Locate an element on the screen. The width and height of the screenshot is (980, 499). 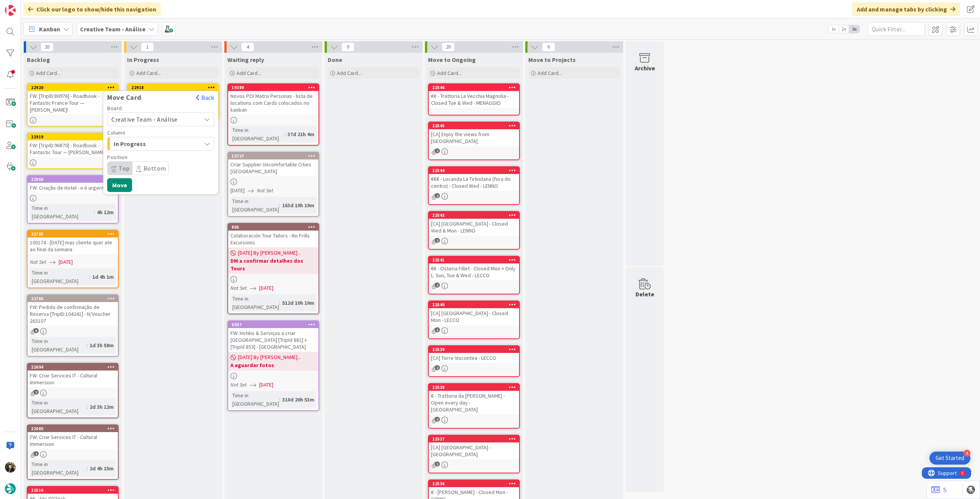
span: 20 is located at coordinates (47, 47).